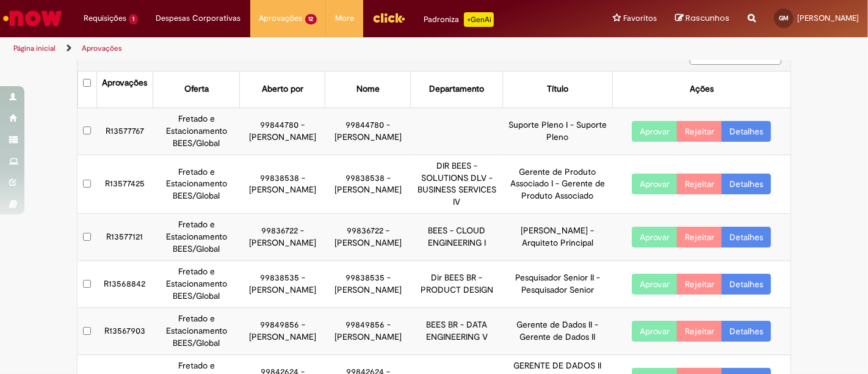  I want to click on span: More, so click(344, 19).